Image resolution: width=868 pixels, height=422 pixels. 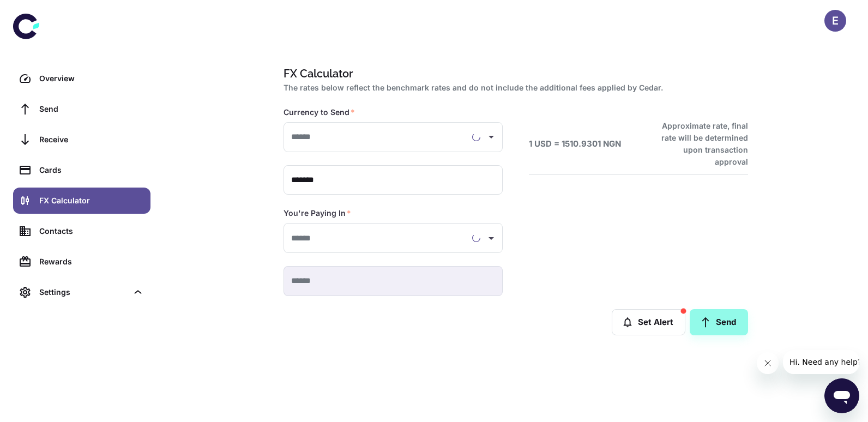 I want to click on button: E, so click(x=835, y=21).